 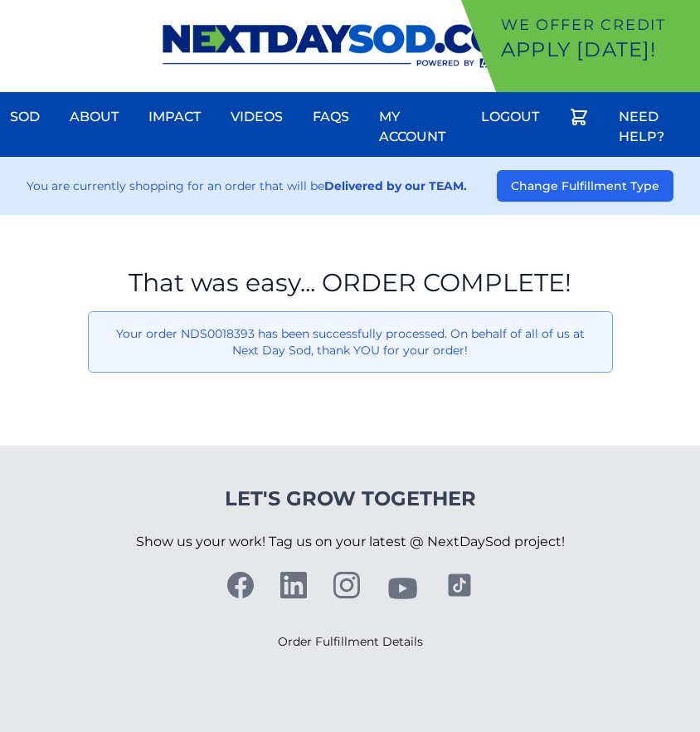 I want to click on h4: Let's Grow Together, so click(x=350, y=498).